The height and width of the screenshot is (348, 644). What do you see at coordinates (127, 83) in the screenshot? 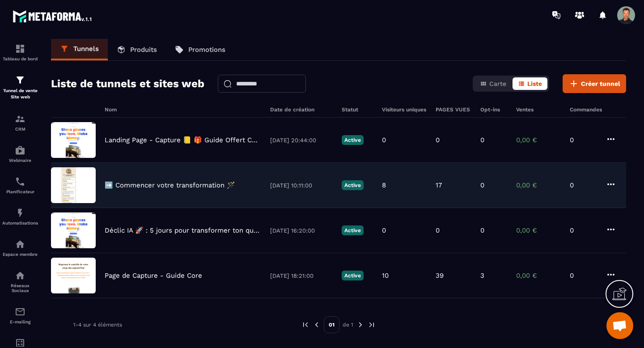
I see `h2: Liste de tunnels et sites web` at bounding box center [127, 83].